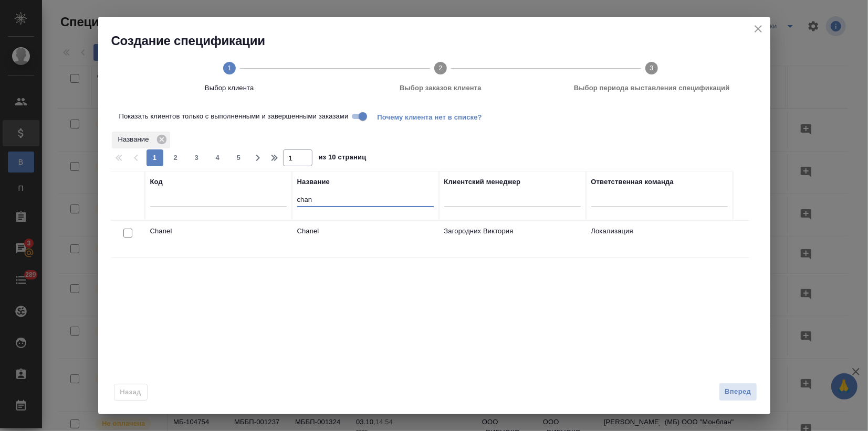  I want to click on span: 5, so click(239, 158).